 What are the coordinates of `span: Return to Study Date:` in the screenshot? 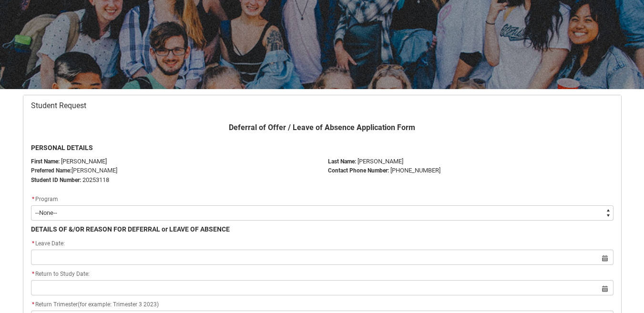 It's located at (60, 274).